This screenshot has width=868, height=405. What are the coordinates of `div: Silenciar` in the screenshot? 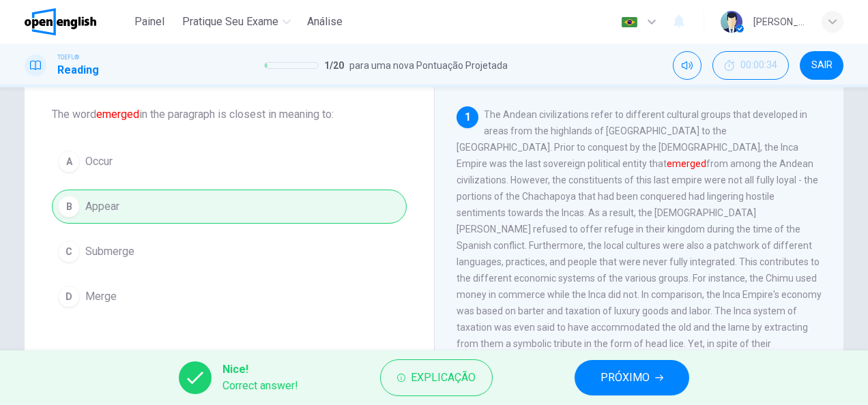 It's located at (687, 66).